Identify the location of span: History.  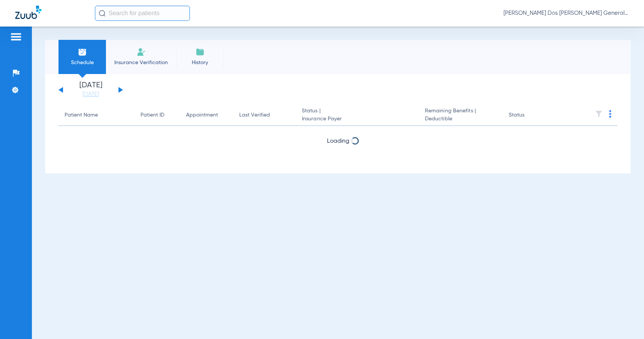
(200, 62).